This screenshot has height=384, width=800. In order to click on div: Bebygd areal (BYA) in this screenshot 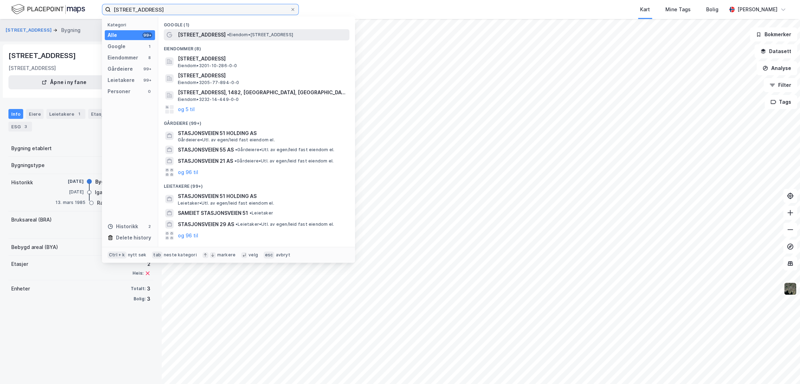, I will do `click(34, 247)`.